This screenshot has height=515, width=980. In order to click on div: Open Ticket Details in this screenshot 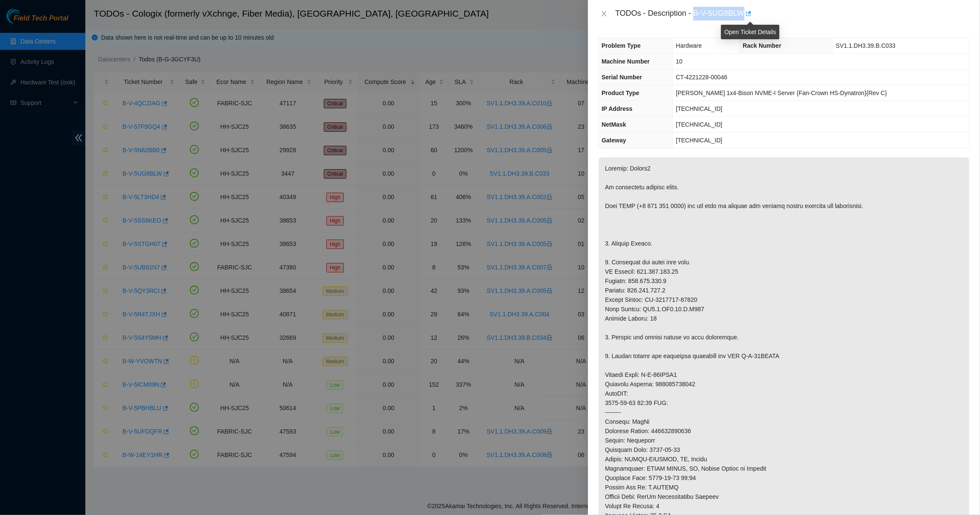, I will do `click(750, 32)`.